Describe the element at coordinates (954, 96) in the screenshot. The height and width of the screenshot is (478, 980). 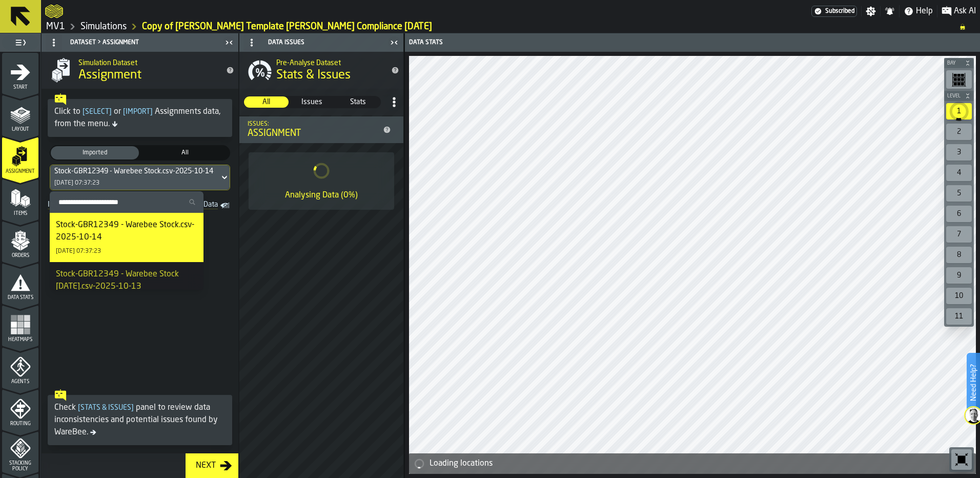
I see `span: Level` at that location.